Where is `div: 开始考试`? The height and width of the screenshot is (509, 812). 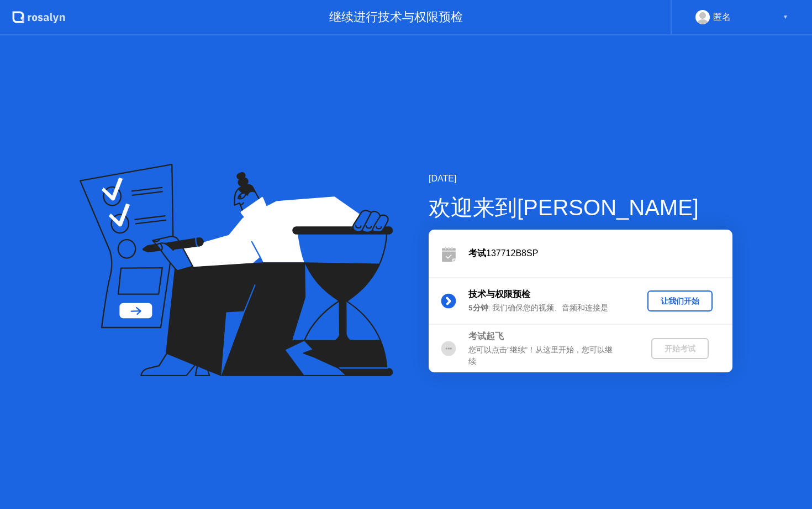 div: 开始考试 is located at coordinates (680, 349).